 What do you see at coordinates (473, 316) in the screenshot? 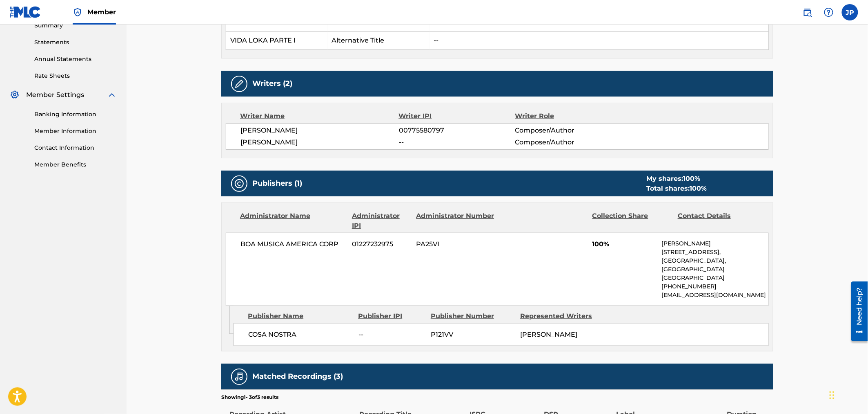
I see `div: Publisher Number` at bounding box center [473, 316].